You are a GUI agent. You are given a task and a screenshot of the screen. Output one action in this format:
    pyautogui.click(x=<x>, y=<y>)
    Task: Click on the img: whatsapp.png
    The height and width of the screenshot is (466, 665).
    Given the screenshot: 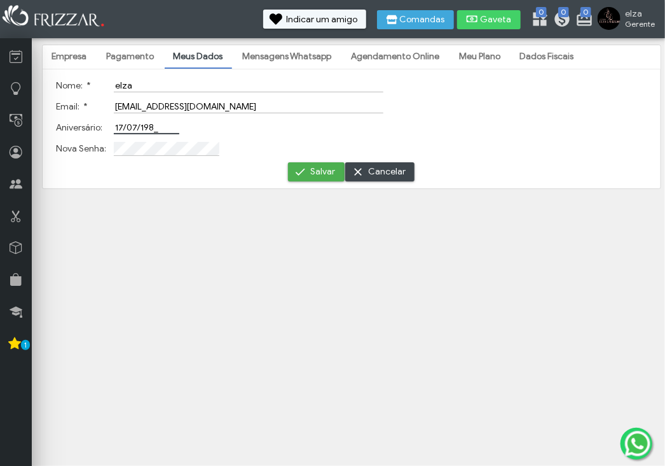 What is the action you would take?
    pyautogui.click(x=638, y=443)
    